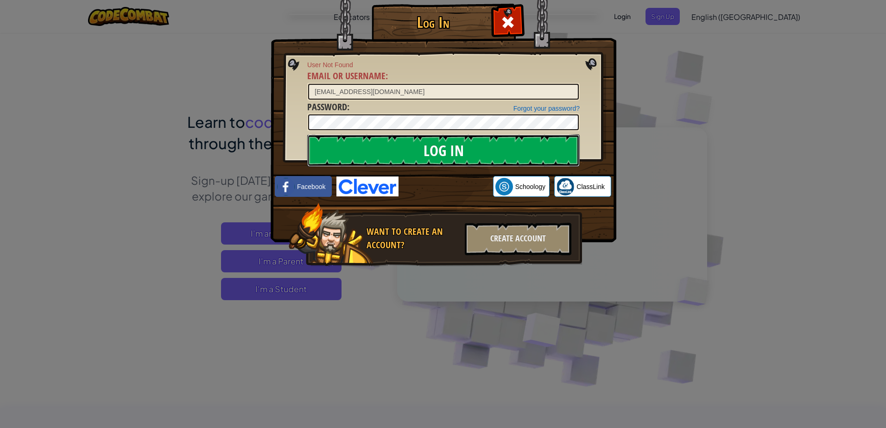 This screenshot has width=886, height=428. What do you see at coordinates (546, 108) in the screenshot?
I see `a: Forgot your password?` at bounding box center [546, 108].